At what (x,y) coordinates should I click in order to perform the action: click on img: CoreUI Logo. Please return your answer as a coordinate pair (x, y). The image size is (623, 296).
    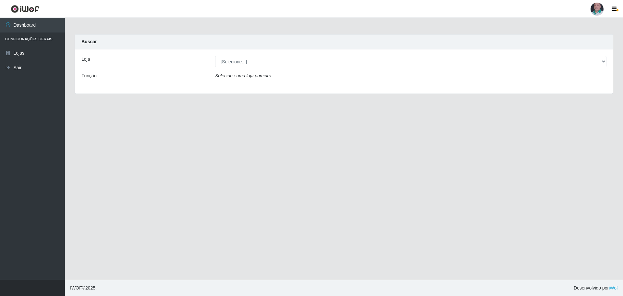
    Looking at the image, I should click on (25, 9).